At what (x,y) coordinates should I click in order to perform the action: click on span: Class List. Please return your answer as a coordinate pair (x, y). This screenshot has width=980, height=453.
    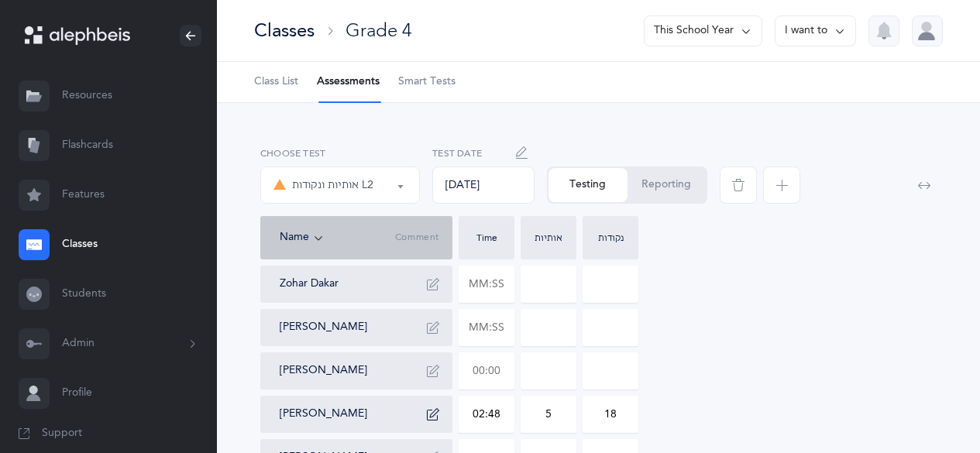
    Looking at the image, I should click on (275, 82).